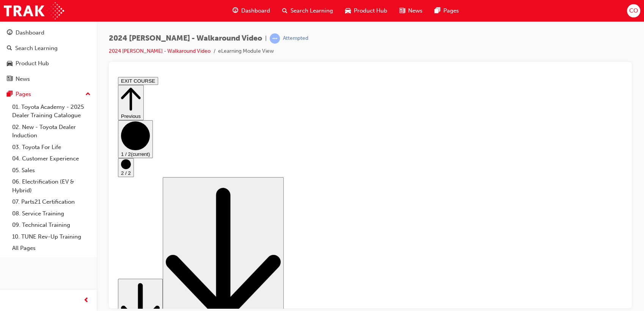 Image resolution: width=644 pixels, height=311 pixels. Describe the element at coordinates (411, 11) in the screenshot. I see `a: news-iconNews` at that location.